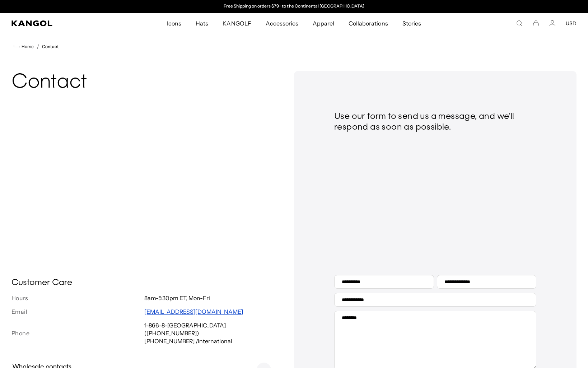 The width and height of the screenshot is (588, 368). I want to click on span: Icons, so click(174, 23).